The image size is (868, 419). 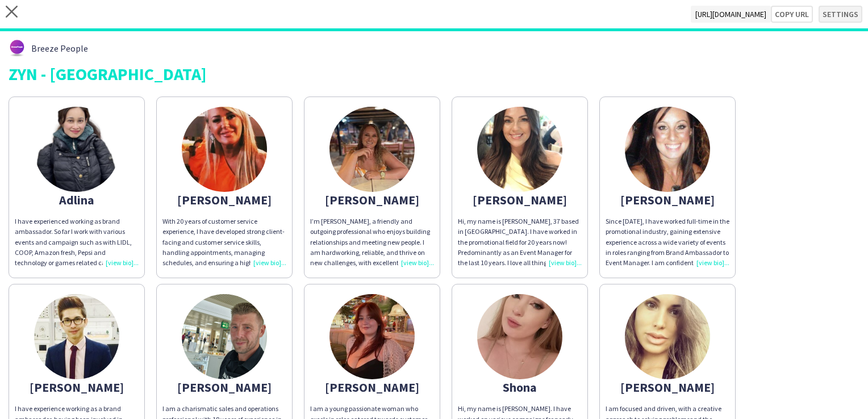 What do you see at coordinates (77, 242) in the screenshot?
I see `div: I have experienced working as brand ambassador. So far I work with various events and campaign su...` at bounding box center [77, 242].